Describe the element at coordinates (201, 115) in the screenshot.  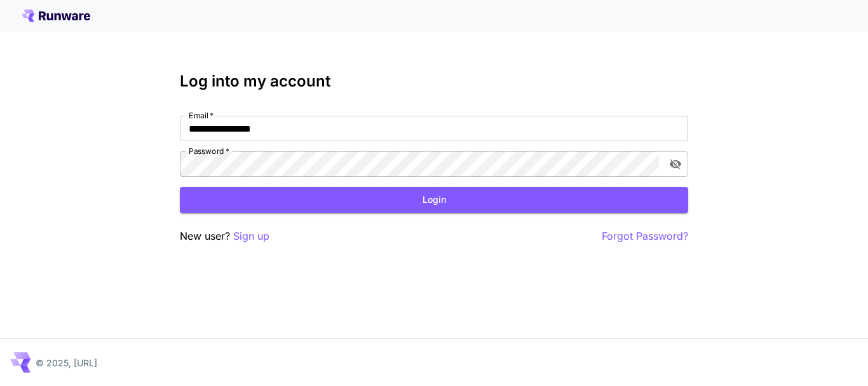
I see `label: Email` at that location.